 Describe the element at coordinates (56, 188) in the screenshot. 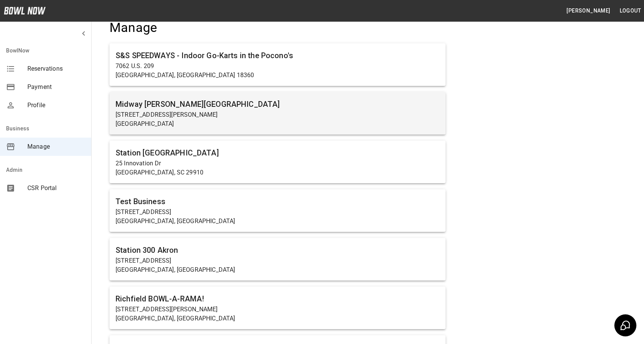

I see `span: CSR Portal` at that location.